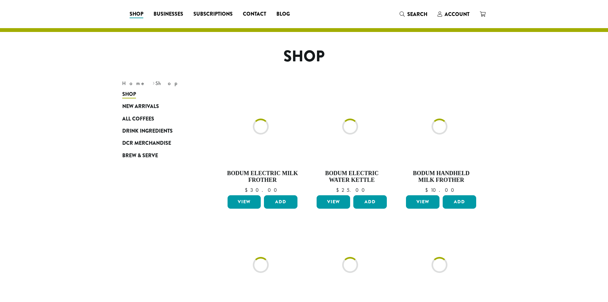 This screenshot has width=608, height=302. What do you see at coordinates (352, 190) in the screenshot?
I see `bdi: 25.00` at bounding box center [352, 190].